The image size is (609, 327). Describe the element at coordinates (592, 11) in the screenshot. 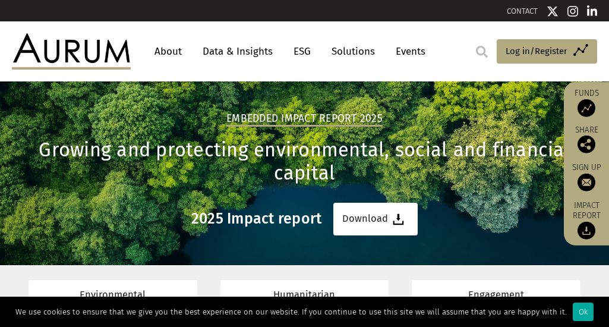

I see `img: Linkedin icon` at that location.